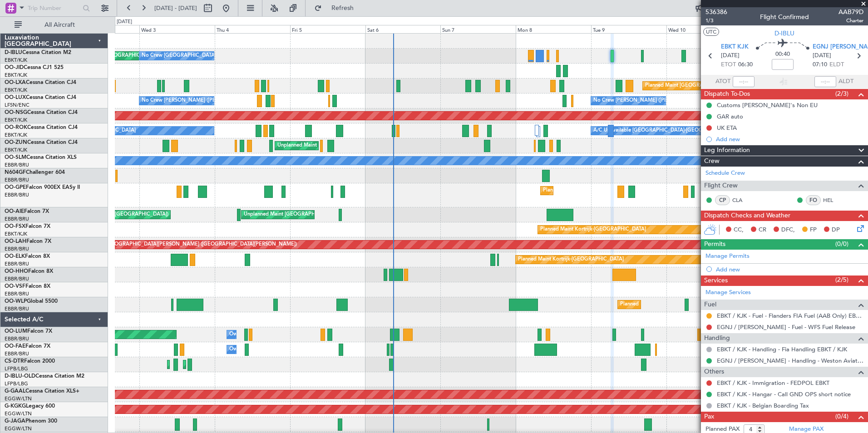 The image size is (868, 433). Describe the element at coordinates (851, 21) in the screenshot. I see `span: Charter` at that location.